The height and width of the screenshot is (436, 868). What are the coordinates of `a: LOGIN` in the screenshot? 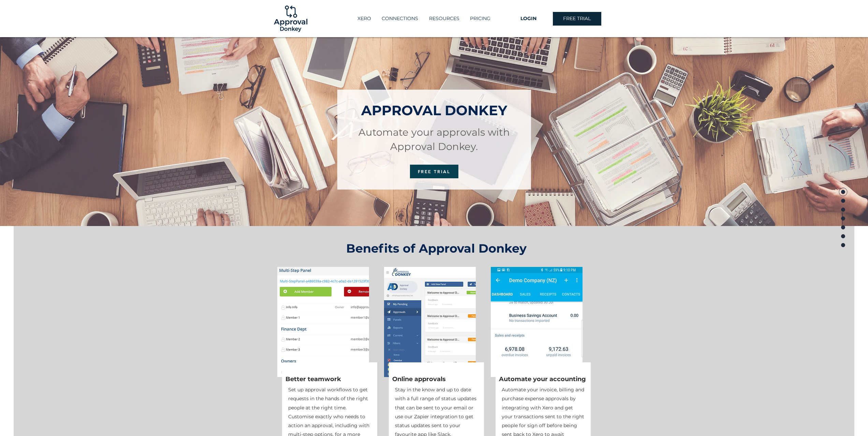 It's located at (528, 19).